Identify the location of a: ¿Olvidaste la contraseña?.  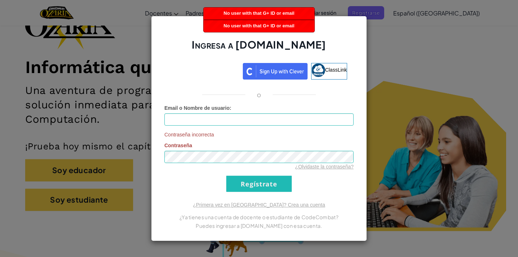
(324, 166).